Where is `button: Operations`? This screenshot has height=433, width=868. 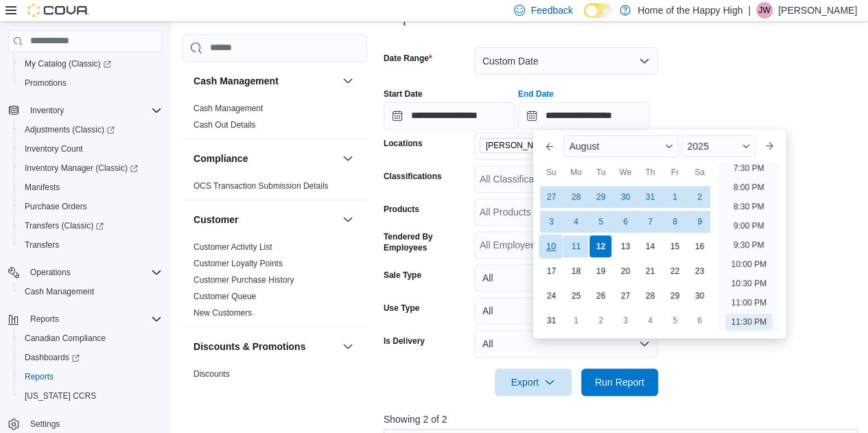 button: Operations is located at coordinates (85, 273).